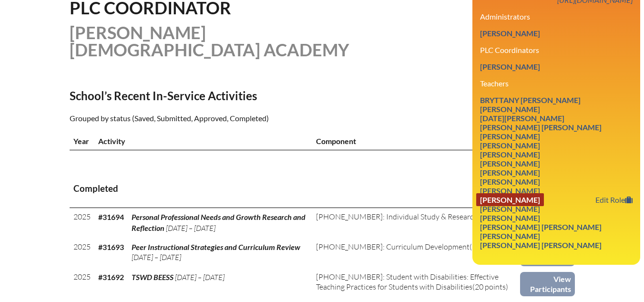  Describe the element at coordinates (111, 246) in the screenshot. I see `b: #31693` at that location.